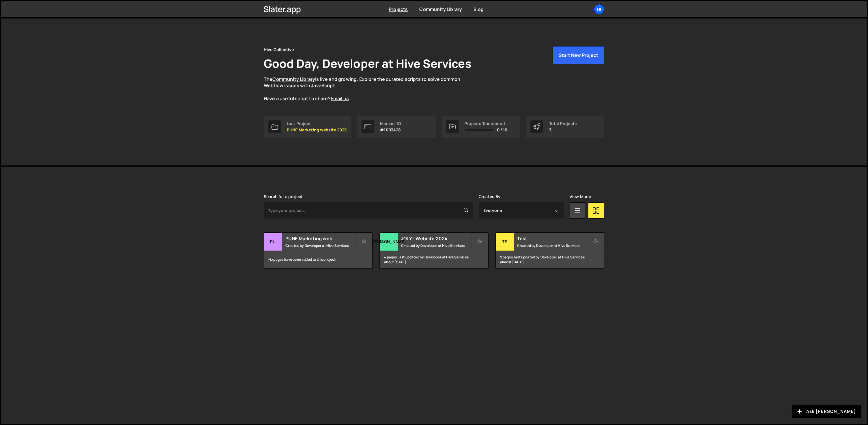  I want to click on div: Member ID, so click(390, 124).